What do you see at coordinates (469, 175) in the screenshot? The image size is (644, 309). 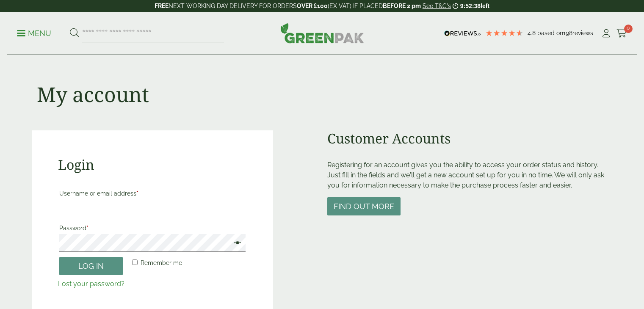 I see `p: Registering for an account gives you the ability to access your order status and history. Just fi...` at bounding box center [469, 175].